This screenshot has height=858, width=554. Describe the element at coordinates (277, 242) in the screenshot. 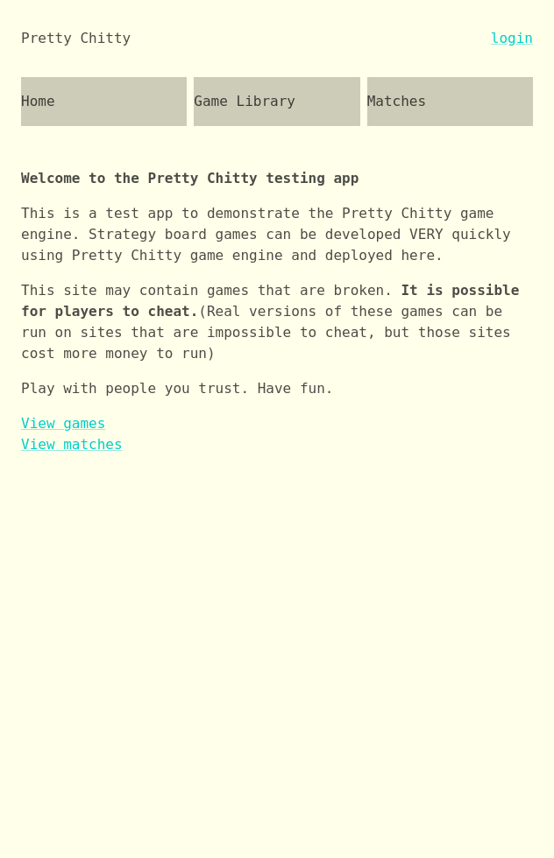

I see `p: This is a test app to demonstrate the Pretty Chitty game engine. Strategy board games can be deve...` at that location.